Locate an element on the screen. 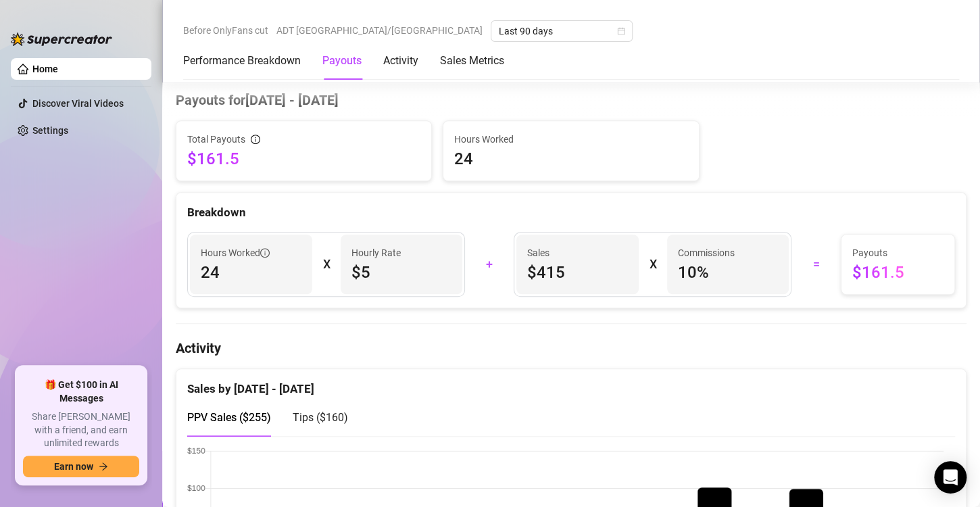 The image size is (980, 507). a: Home is located at coordinates (45, 69).